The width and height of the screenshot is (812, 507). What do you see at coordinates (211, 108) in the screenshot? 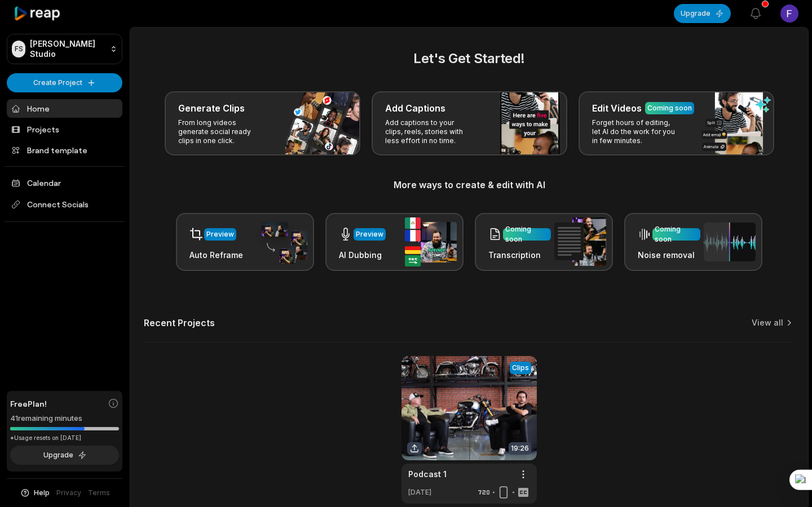
I see `h3: Generate Clips` at bounding box center [211, 108].